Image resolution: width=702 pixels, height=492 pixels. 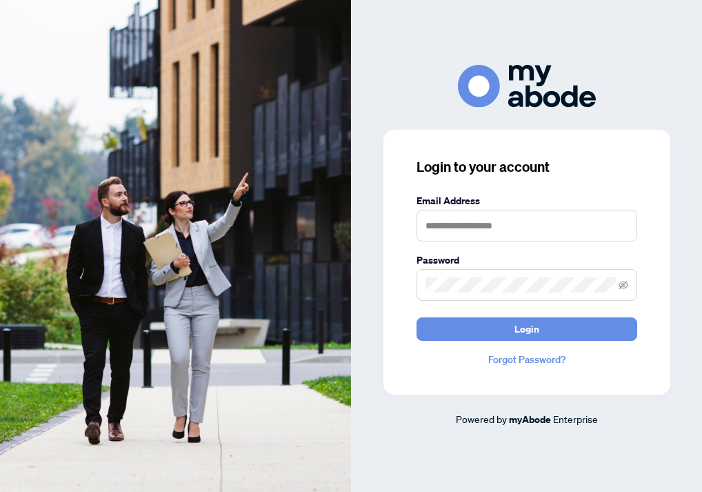 I want to click on h3: Login to your account, so click(x=527, y=167).